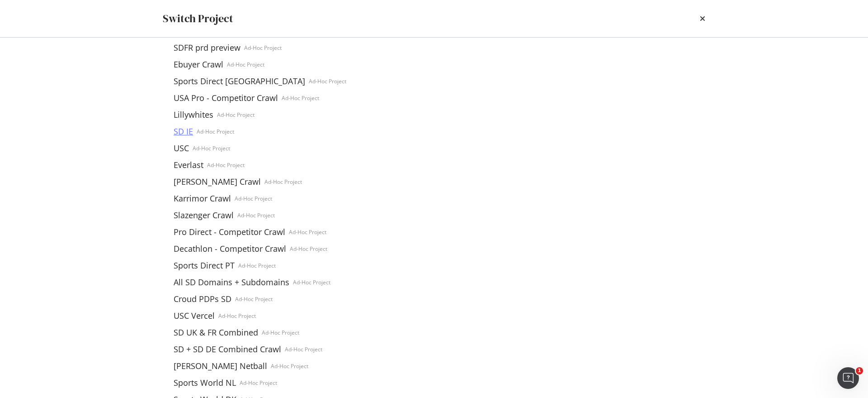 This screenshot has width=868, height=398. Describe the element at coordinates (215, 332) in the screenshot. I see `a: SD UK & FR Combined` at that location.